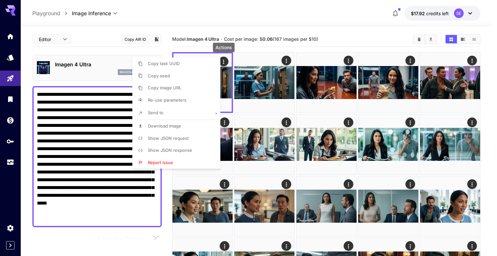  Describe the element at coordinates (170, 150) in the screenshot. I see `span: Show JSON response` at that location.